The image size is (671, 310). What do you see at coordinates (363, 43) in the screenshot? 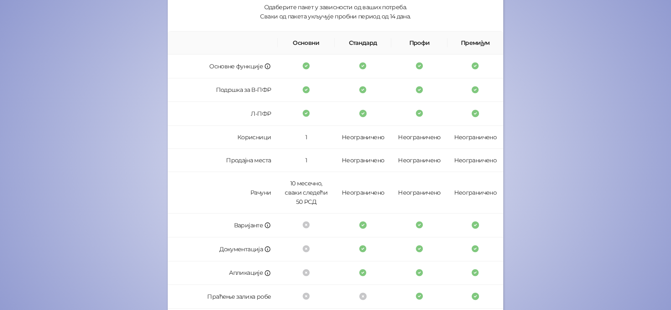
I see `th: Стандард` at bounding box center [363, 43].